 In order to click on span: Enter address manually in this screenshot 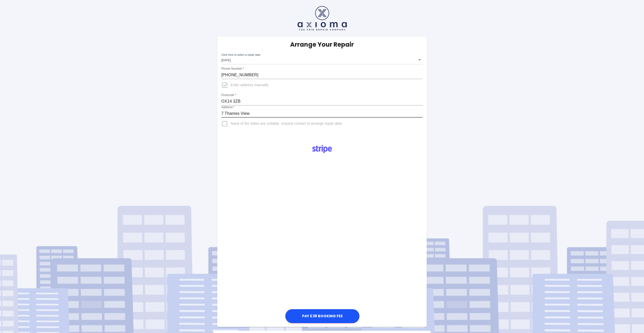, I will do `click(250, 85)`.